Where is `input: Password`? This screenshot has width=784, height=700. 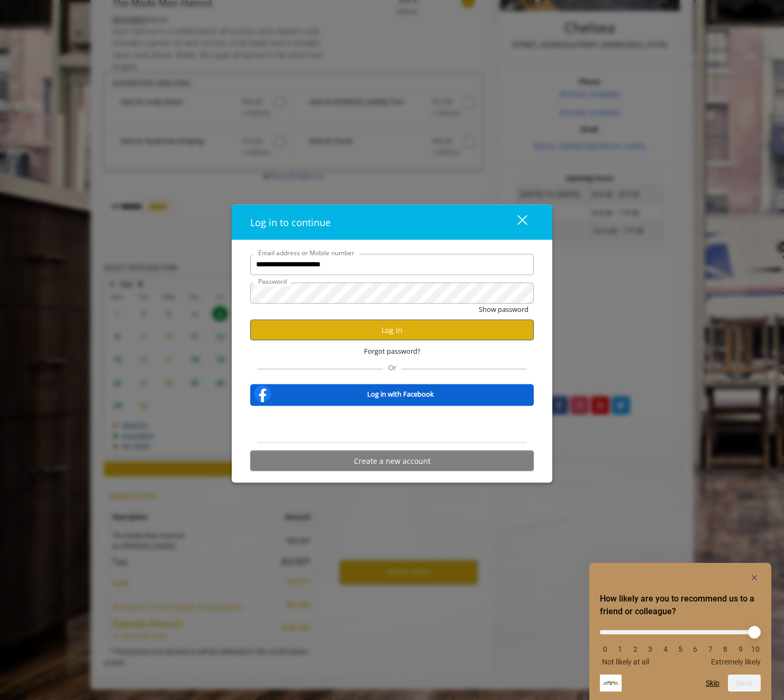
input: Password is located at coordinates (392, 293).